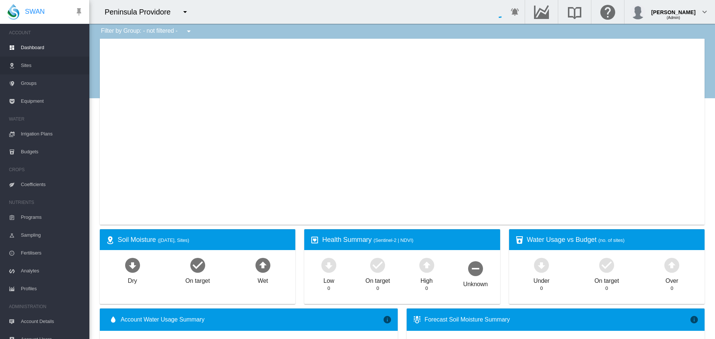 This screenshot has width=715, height=339. Describe the element at coordinates (52, 101) in the screenshot. I see `span: Equipment` at that location.